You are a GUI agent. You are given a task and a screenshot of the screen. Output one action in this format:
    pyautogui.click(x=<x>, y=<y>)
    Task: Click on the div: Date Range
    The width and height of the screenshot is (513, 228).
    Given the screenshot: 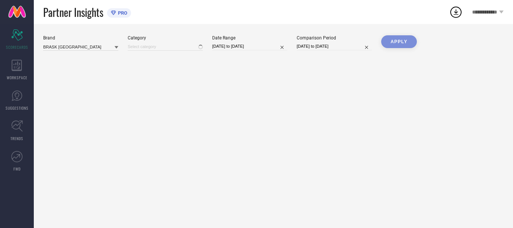 What is the action you would take?
    pyautogui.click(x=250, y=38)
    